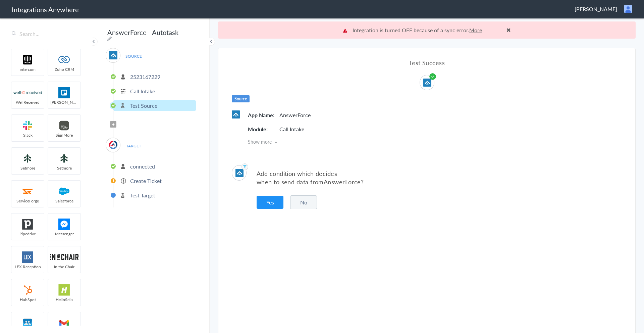 The image size is (644, 333). I want to click on p: Test Target, so click(143, 195).